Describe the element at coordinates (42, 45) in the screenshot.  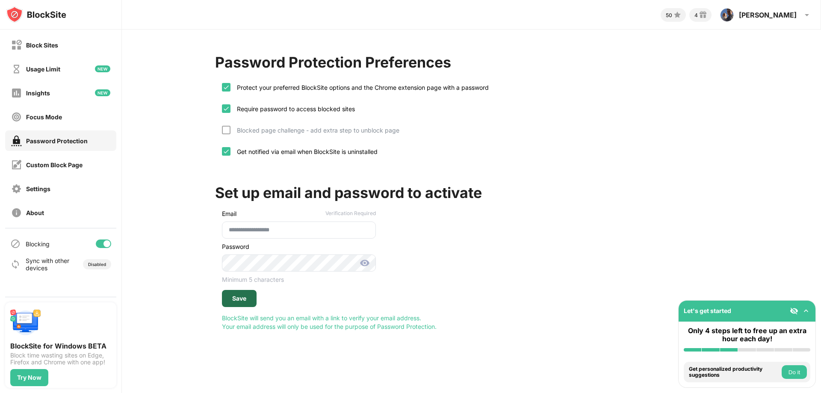
I see `div: Block Sites` at that location.